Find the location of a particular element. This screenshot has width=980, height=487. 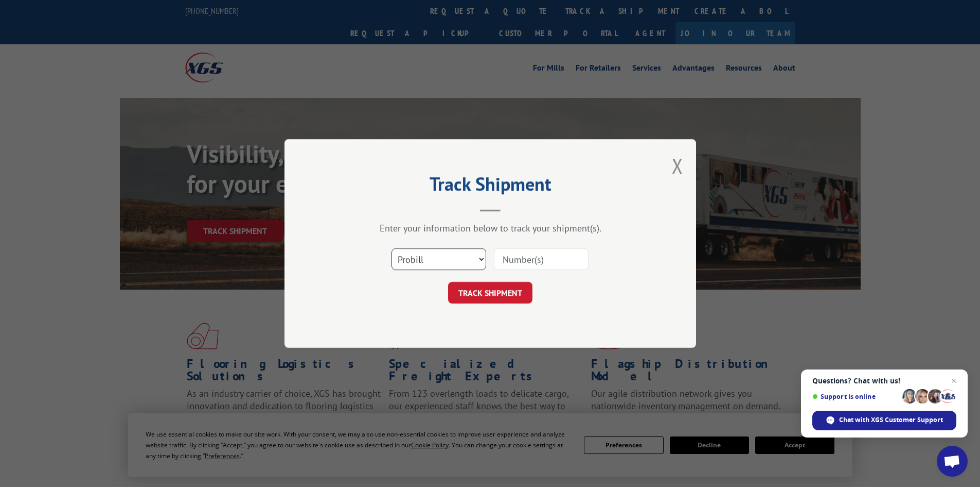

span: Support is online is located at coordinates (856, 396).